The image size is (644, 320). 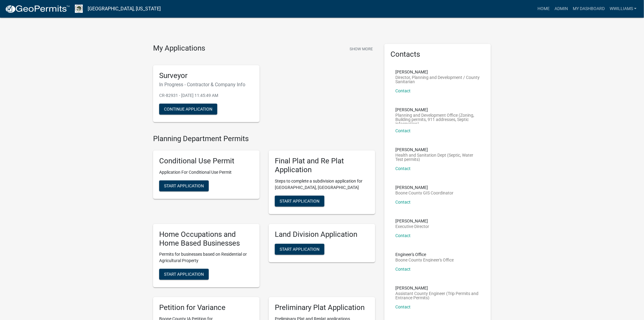 What do you see at coordinates (206, 308) in the screenshot?
I see `h5: Petition for Variance` at bounding box center [206, 308].